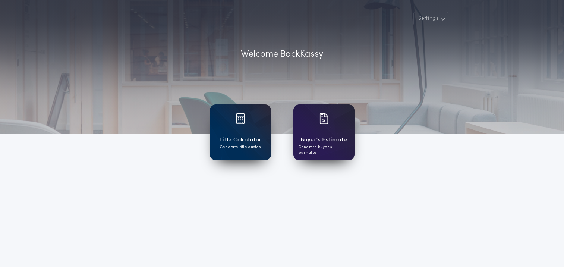  Describe the element at coordinates (240, 140) in the screenshot. I see `h1: Title Calculator` at that location.